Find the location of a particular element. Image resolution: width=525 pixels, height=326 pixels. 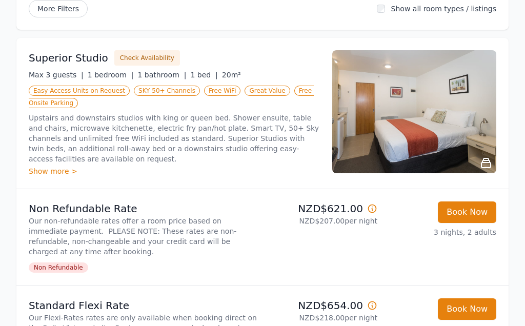

p: Upstairs and downstairs studios with king or queen bed. Shower ensuite, table and chairs, microwa... is located at coordinates (174, 138).